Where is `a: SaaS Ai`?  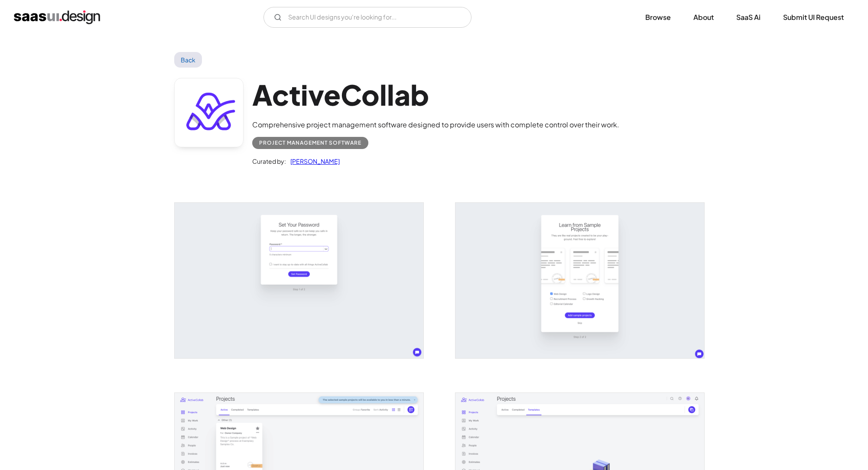 a: SaaS Ai is located at coordinates (748, 17).